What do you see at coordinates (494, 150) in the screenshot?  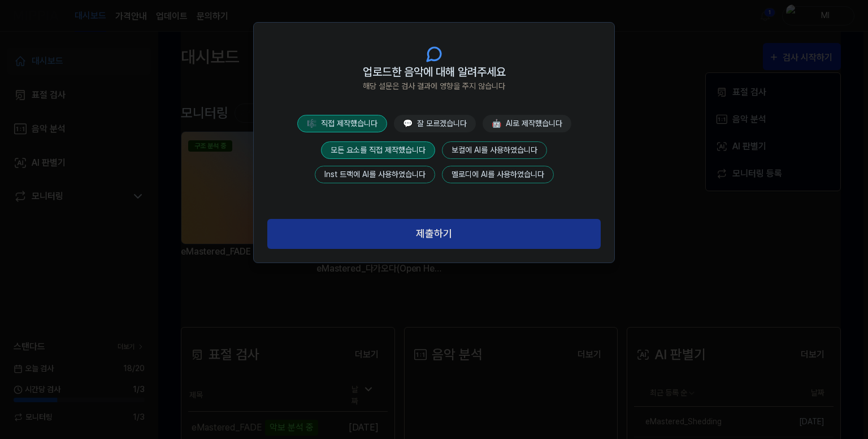 I see `button: 보컬에 AI를 사용하였습니다` at bounding box center [494, 150].